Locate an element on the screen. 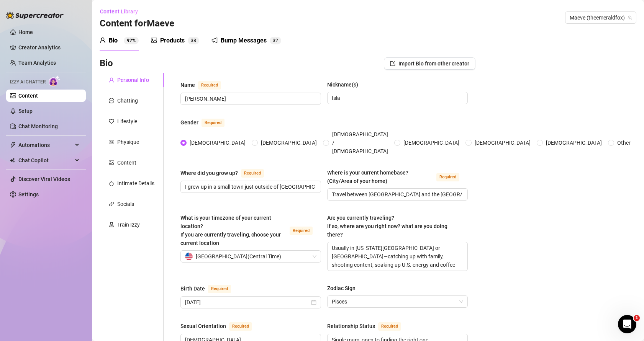  label: Where did you grow up? is located at coordinates (226, 173).